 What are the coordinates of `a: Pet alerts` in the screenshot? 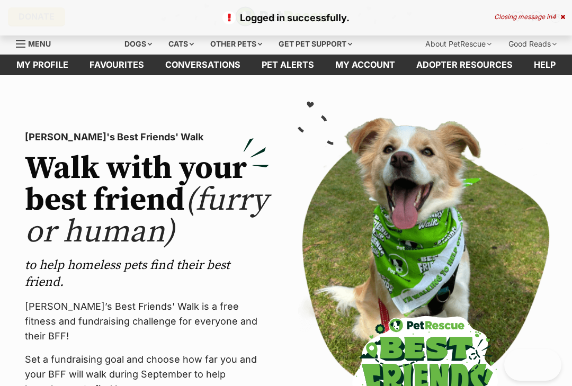 It's located at (287, 65).